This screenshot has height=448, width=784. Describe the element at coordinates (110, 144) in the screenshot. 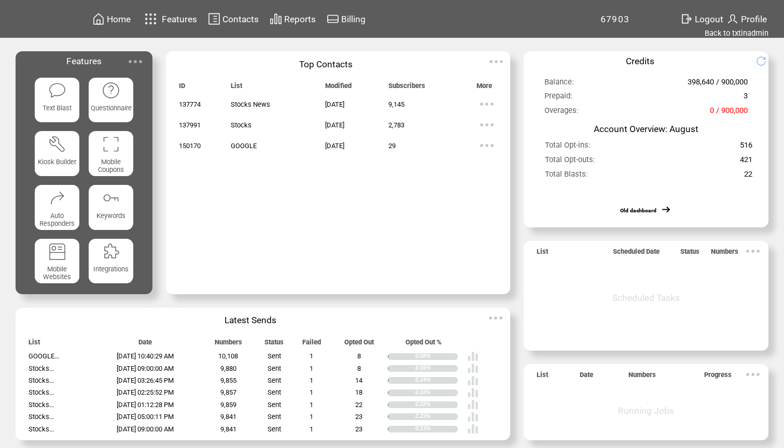

I see `img: coupons.svg` at that location.